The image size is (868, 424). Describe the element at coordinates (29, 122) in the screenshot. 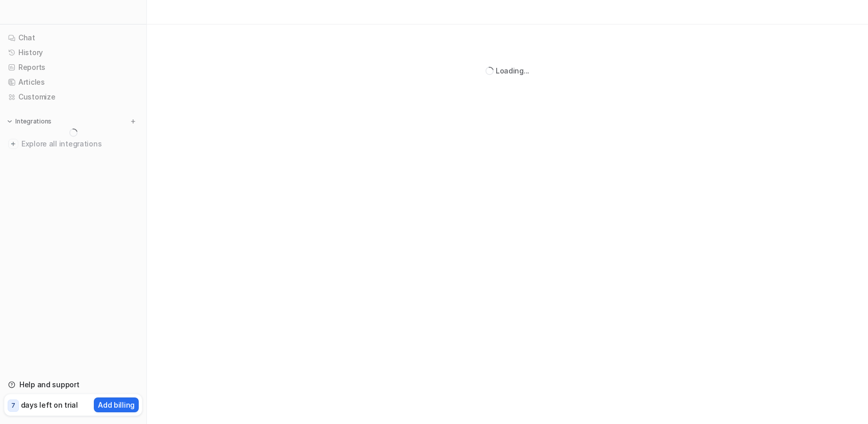

I see `button: Integrations` at that location.